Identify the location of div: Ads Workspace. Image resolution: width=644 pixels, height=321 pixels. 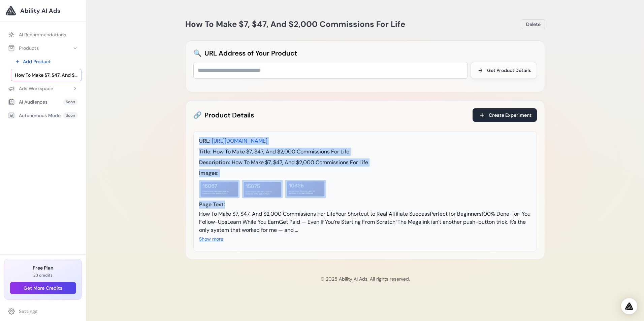
(31, 89).